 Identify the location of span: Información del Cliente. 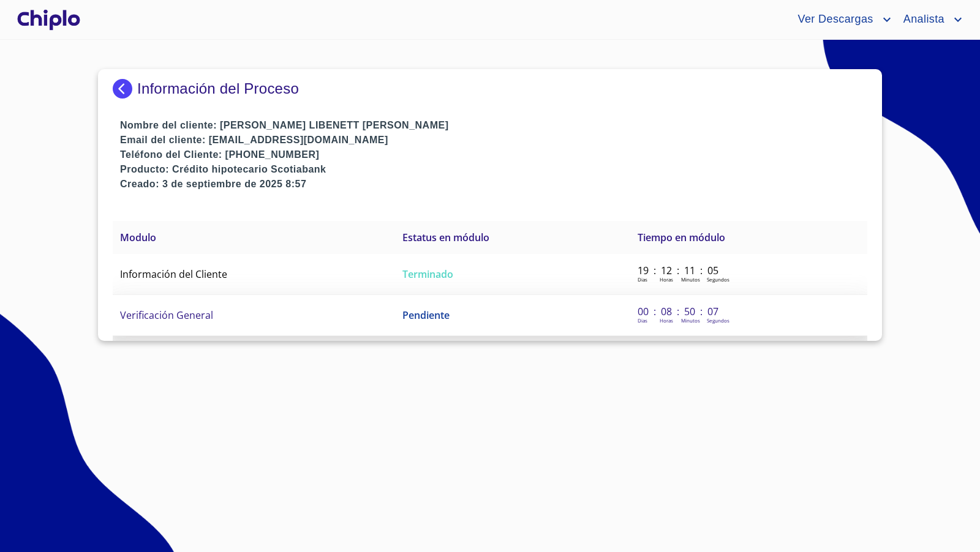
(174, 274).